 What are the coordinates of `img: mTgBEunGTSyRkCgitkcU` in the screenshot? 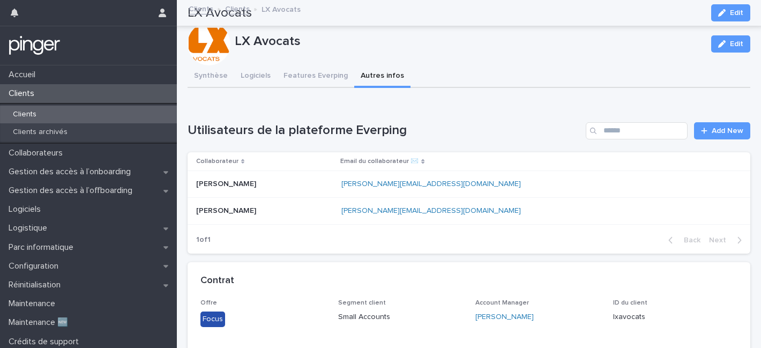 It's located at (34, 46).